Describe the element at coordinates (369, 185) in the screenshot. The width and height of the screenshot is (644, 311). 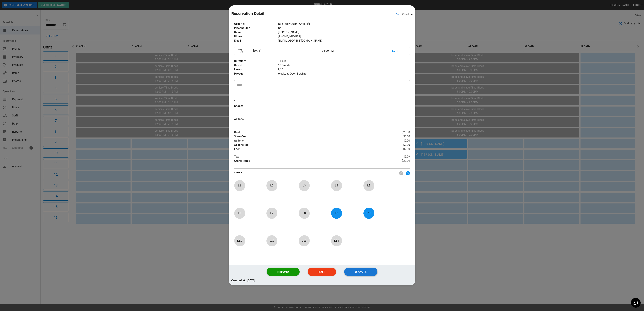
I see `p: L 5` at that location.